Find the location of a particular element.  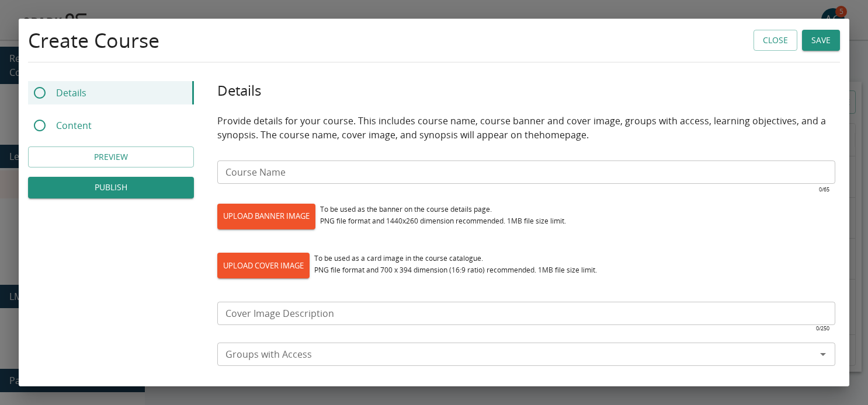

button: Close is located at coordinates (775, 40).